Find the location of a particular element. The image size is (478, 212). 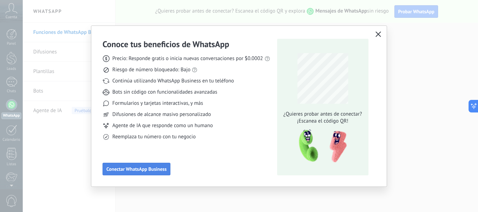

span: Continúa utilizando WhatsApp Business en tu teléfono is located at coordinates (173, 81).